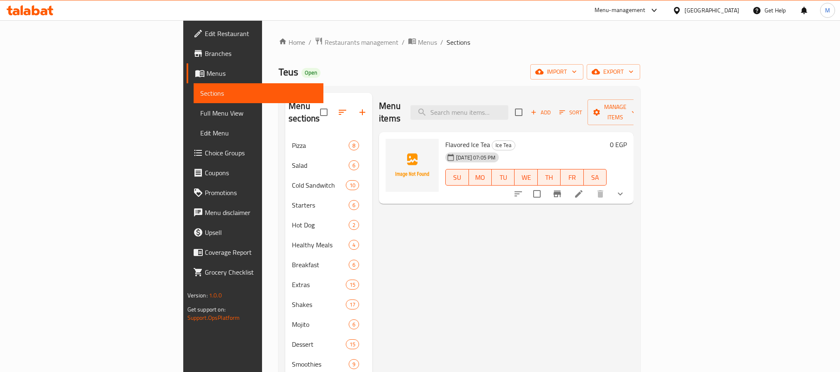 The height and width of the screenshot is (372, 840). I want to click on svg: Show Choices, so click(620, 194).